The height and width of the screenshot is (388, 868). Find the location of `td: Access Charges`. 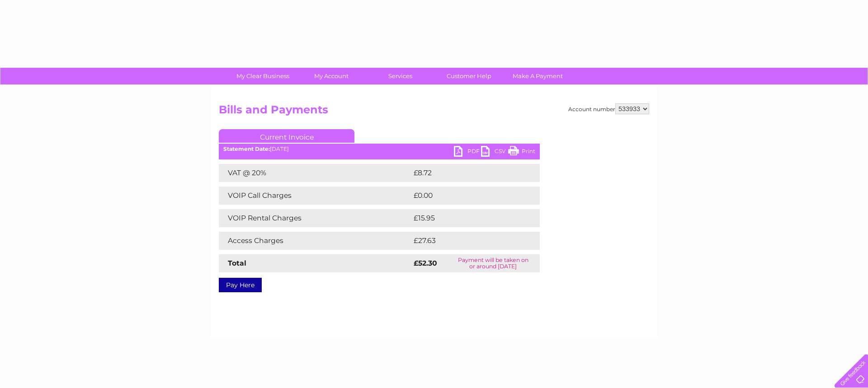

td: Access Charges is located at coordinates (315, 241).